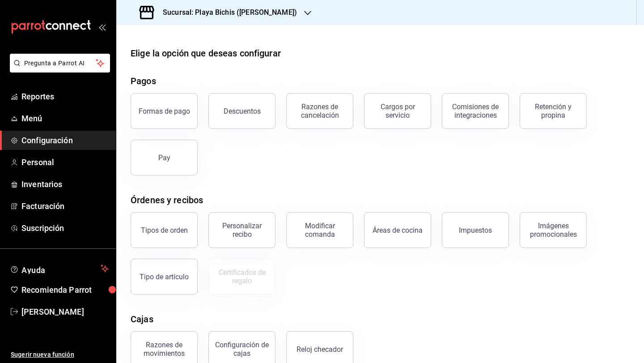 This screenshot has height=363, width=644. I want to click on div: Imágenes promocionales, so click(553, 230).